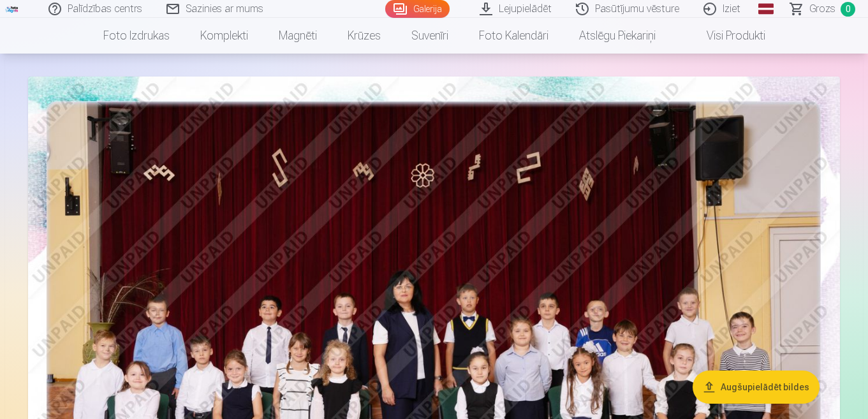 The image size is (868, 419). I want to click on a: Krūzes, so click(364, 36).